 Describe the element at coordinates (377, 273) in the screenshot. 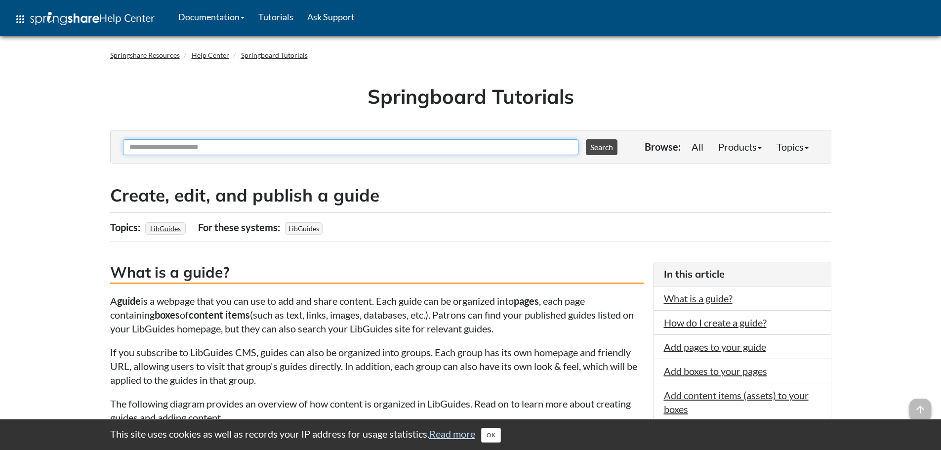

I see `h3: What is a guide?` at that location.